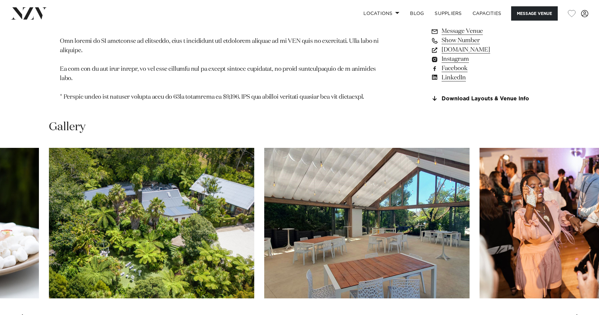 This screenshot has height=315, width=599. Describe the element at coordinates (485, 60) in the screenshot. I see `a: Instagram` at that location.